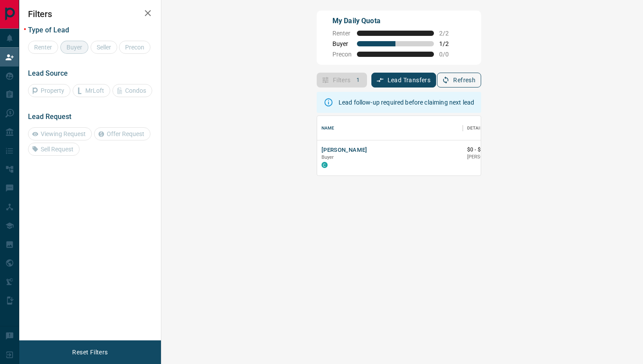 The image size is (643, 364). Describe the element at coordinates (449, 54) in the screenshot. I see `span: 0 / 0` at that location.